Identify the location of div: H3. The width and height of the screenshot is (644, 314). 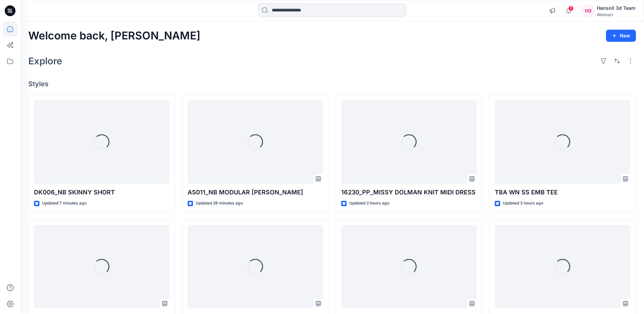
(588, 11).